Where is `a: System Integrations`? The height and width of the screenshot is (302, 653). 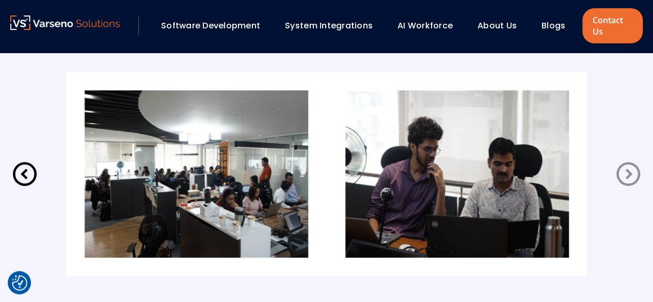
a: System Integrations is located at coordinates (329, 25).